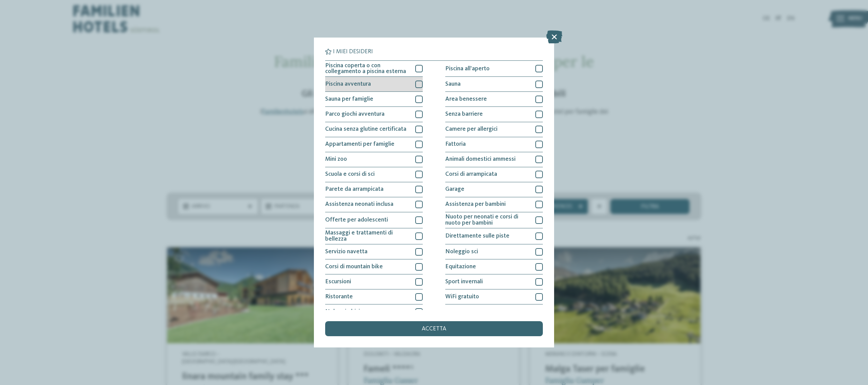 This screenshot has height=385, width=868. What do you see at coordinates (357, 220) in the screenshot?
I see `span: Offerte per adolescenti` at bounding box center [357, 220].